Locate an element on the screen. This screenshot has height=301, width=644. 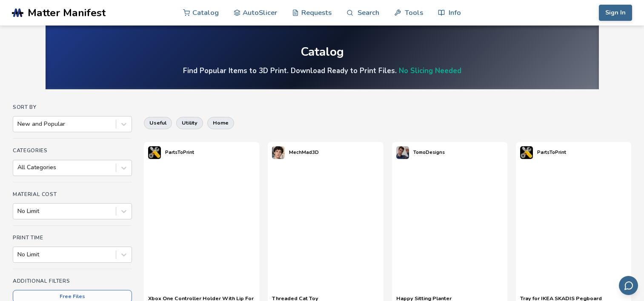
img: TomoDesigns's profile is located at coordinates (402, 153).